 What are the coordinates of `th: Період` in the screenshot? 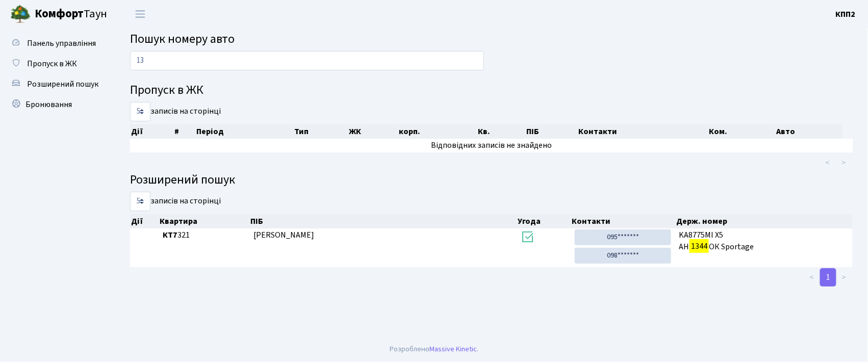 It's located at (244, 132).